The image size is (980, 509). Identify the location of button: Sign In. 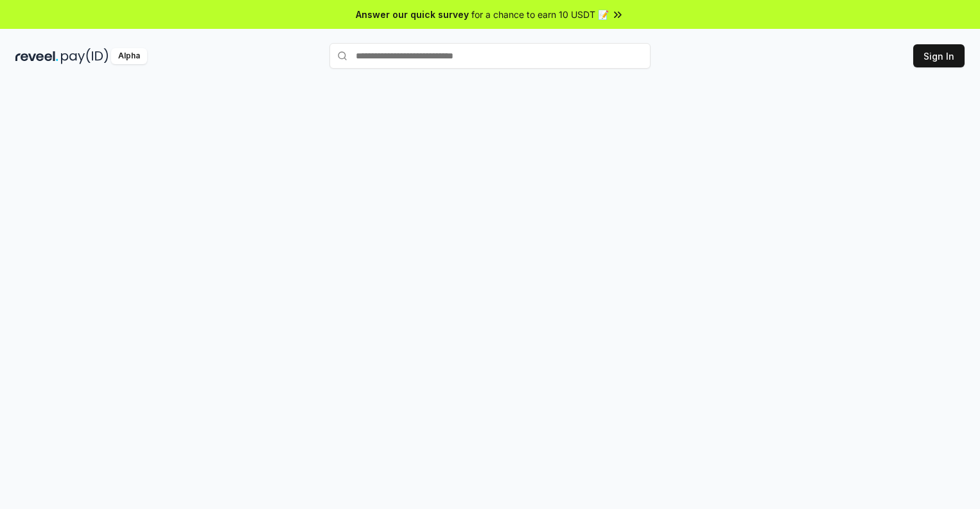
(939, 56).